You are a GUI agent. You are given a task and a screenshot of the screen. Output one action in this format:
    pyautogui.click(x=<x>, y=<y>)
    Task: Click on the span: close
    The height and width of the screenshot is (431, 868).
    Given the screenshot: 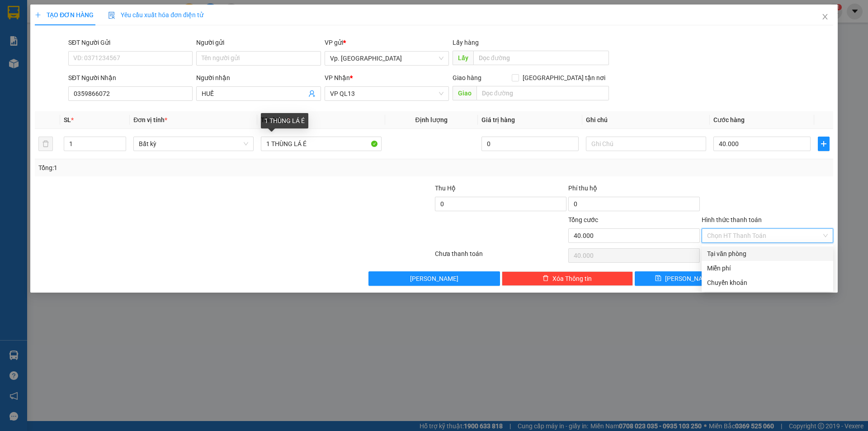 What is the action you would take?
    pyautogui.click(x=825, y=16)
    